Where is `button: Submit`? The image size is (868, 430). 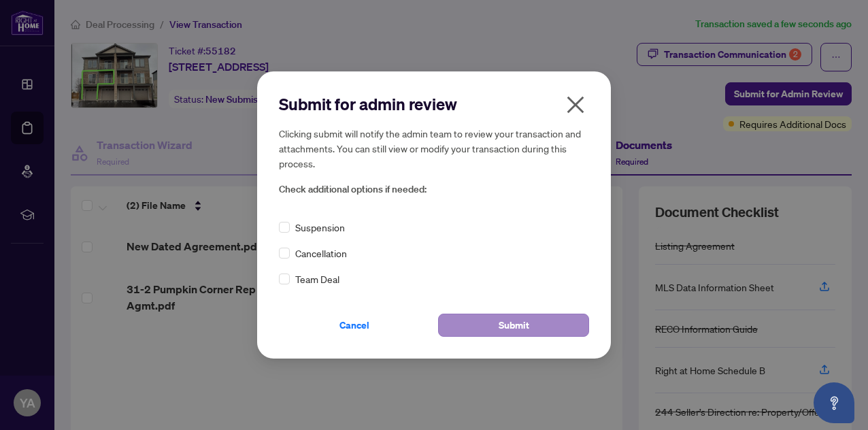
button: Submit is located at coordinates (514, 326).